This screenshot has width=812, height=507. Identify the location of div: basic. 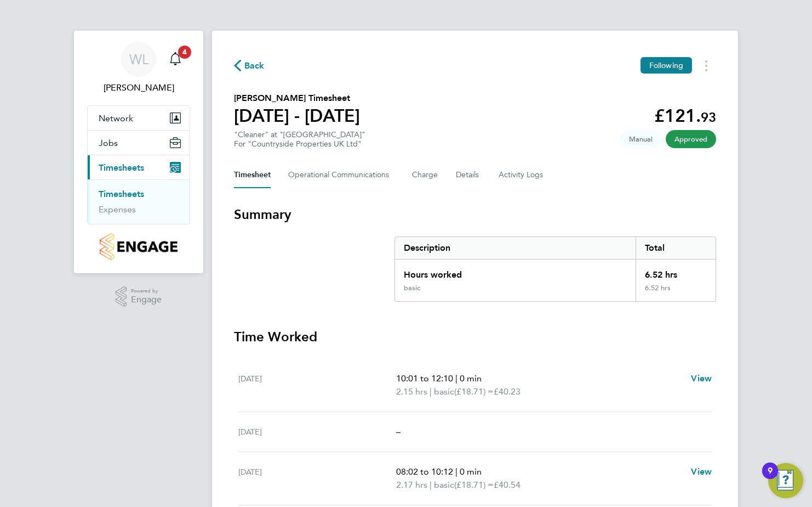
(412, 288).